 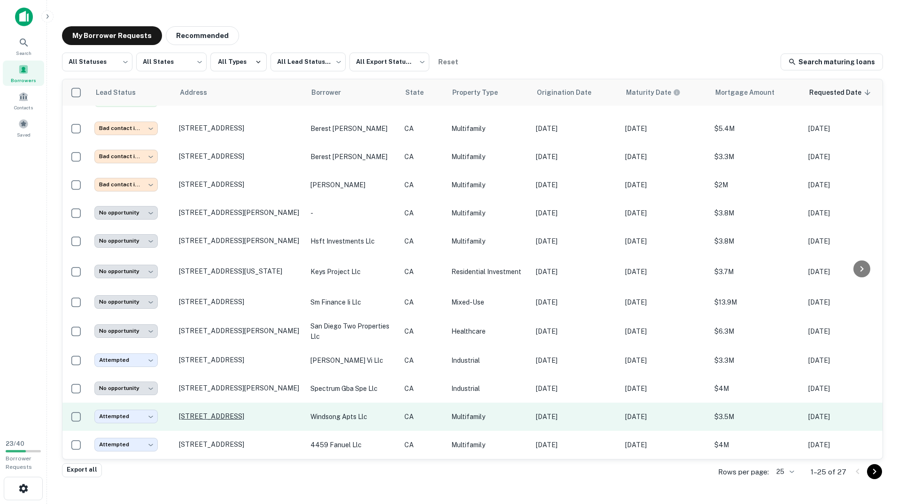 What do you see at coordinates (481, 93) in the screenshot?
I see `span: Property Type` at bounding box center [481, 93].